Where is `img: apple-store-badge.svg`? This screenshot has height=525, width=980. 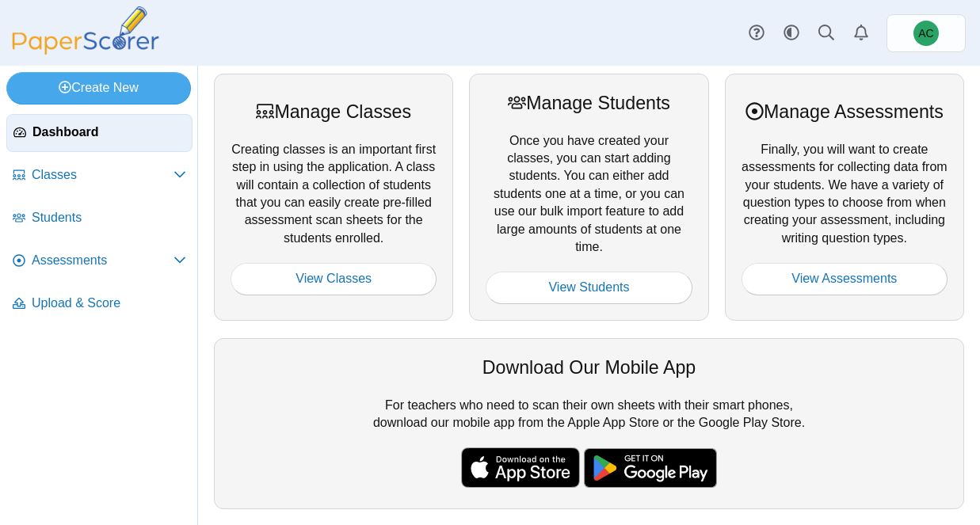 img: apple-store-badge.svg is located at coordinates (520, 467).